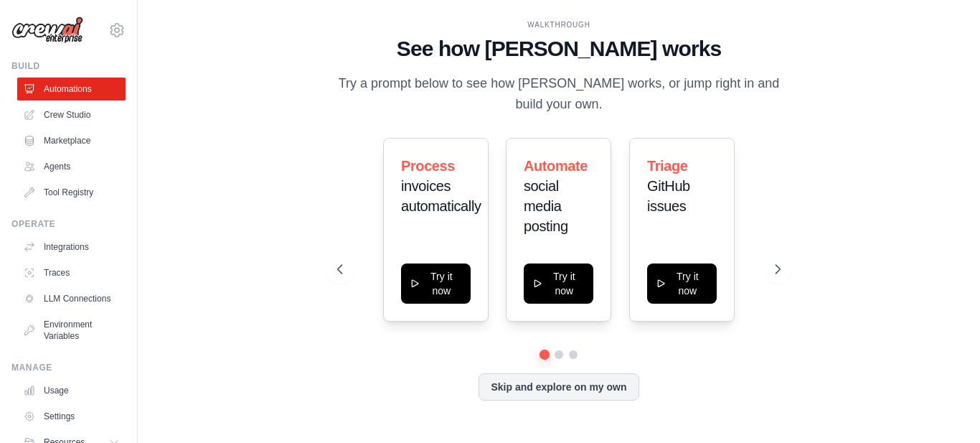 This screenshot has width=980, height=443. Describe the element at coordinates (71, 167) in the screenshot. I see `a: Agents` at that location.